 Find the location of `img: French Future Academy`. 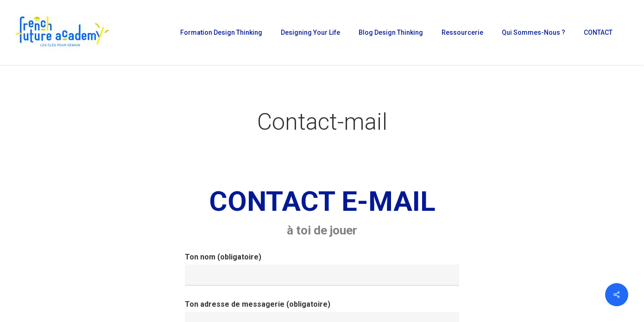

img: French Future Academy is located at coordinates (61, 32).